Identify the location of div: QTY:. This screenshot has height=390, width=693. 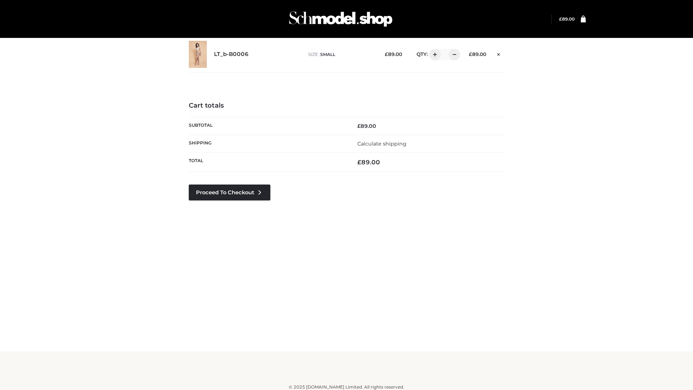
(433, 55).